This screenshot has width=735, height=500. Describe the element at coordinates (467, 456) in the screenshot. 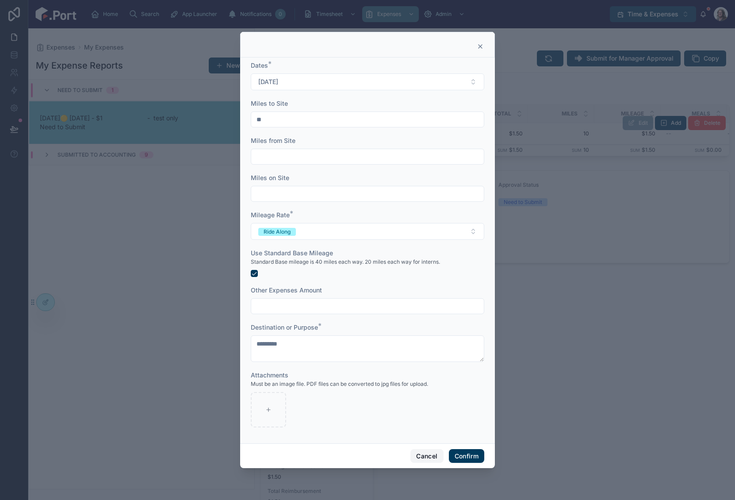

I see `button: Confirm` at that location.